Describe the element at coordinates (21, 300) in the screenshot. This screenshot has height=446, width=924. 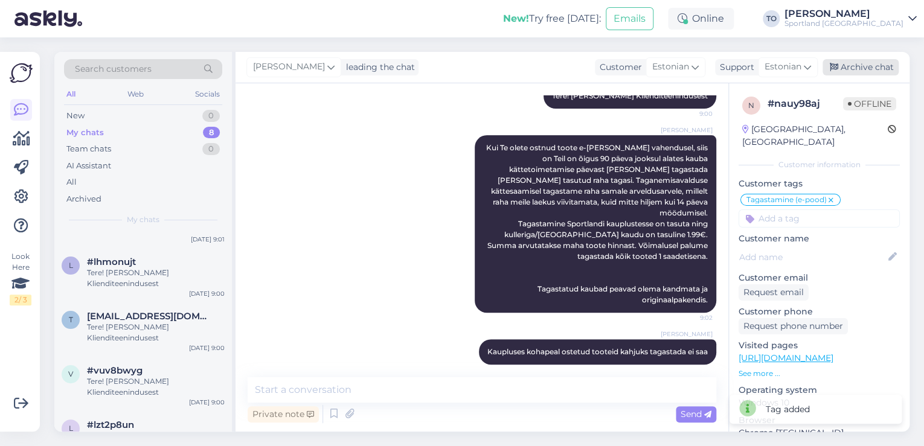
I see `div: 2 / 3` at that location.